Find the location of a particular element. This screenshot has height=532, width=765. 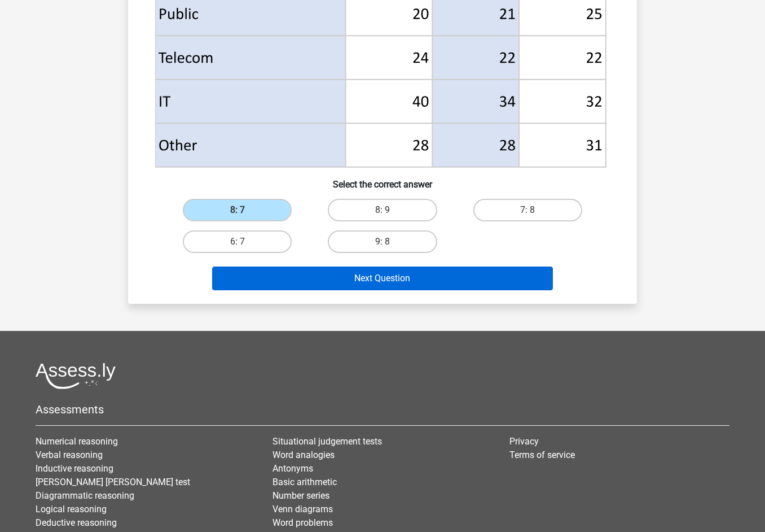

a: Word analogies is located at coordinates (304, 455).